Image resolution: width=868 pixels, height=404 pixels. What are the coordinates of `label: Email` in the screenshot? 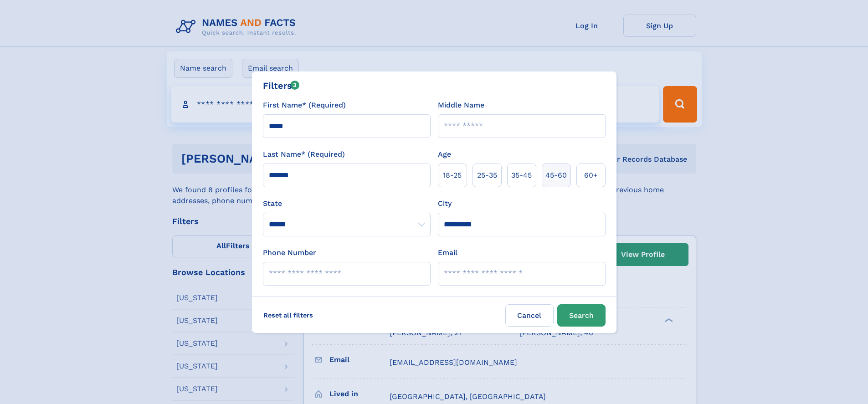 It's located at (447, 252).